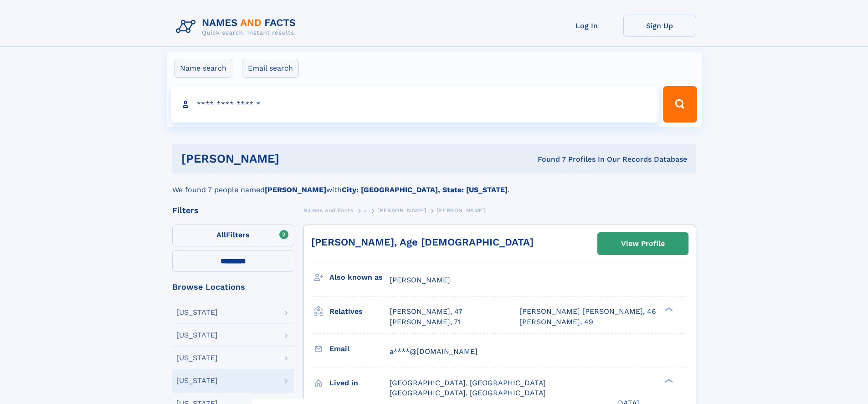  I want to click on a: Log In, so click(587, 25).